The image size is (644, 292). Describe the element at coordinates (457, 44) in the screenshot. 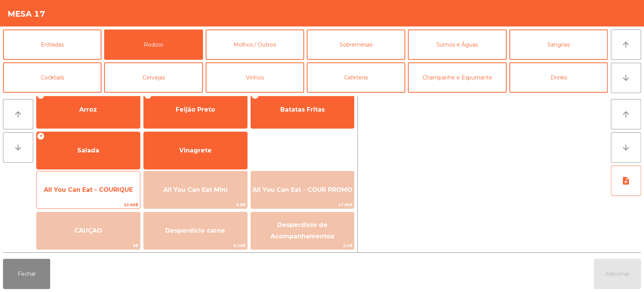

I see `button: Sumos e Águas` at that location.